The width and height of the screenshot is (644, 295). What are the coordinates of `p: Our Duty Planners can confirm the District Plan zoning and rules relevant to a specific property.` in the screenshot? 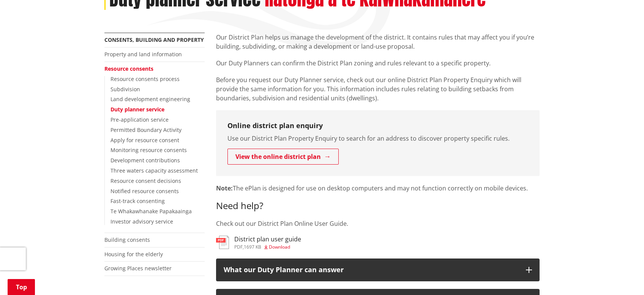 It's located at (378, 63).